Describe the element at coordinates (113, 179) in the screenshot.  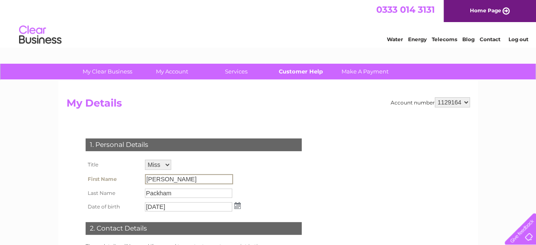
I see `th: First Name` at that location.